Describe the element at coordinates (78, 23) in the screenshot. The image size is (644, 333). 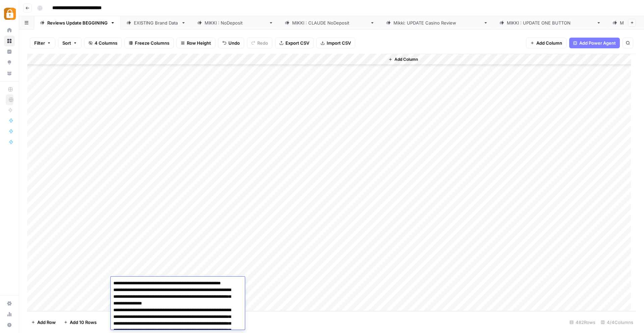
I see `a: Reviews Update BEGGINING` at that location.